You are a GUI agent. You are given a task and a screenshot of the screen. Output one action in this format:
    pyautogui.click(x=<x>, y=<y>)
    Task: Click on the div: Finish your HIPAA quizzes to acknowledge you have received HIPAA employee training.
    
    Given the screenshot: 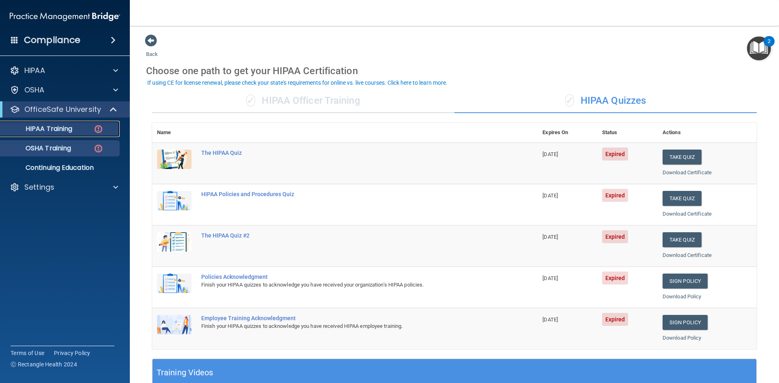 What is the action you would take?
    pyautogui.click(x=349, y=327)
    